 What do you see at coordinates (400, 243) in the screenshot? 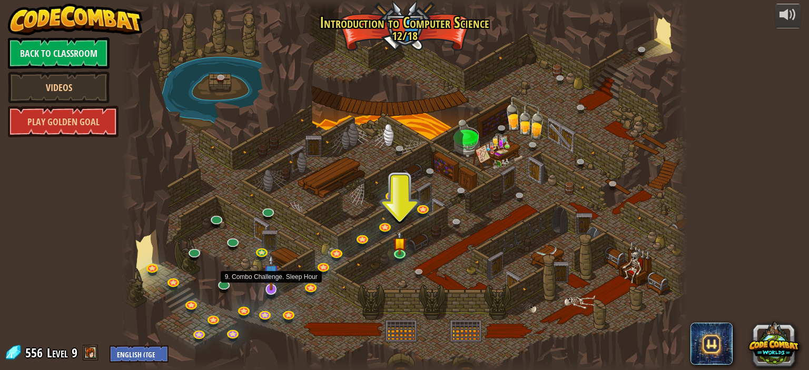
I see `img: level-banner-started.png` at bounding box center [400, 243].